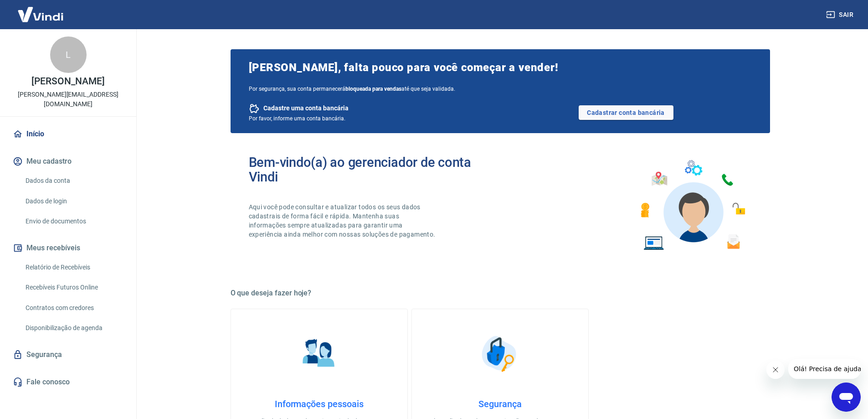  Describe the element at coordinates (319, 404) in the screenshot. I see `h4: Informações pessoais` at that location.